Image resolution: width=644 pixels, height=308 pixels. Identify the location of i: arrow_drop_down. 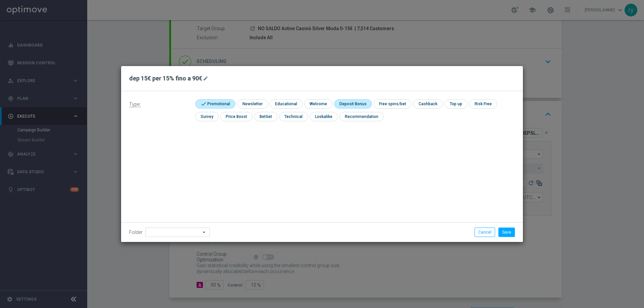
(204, 232).